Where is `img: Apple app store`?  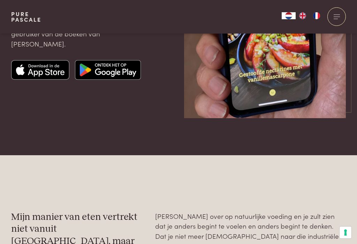
img: Apple app store is located at coordinates (40, 70).